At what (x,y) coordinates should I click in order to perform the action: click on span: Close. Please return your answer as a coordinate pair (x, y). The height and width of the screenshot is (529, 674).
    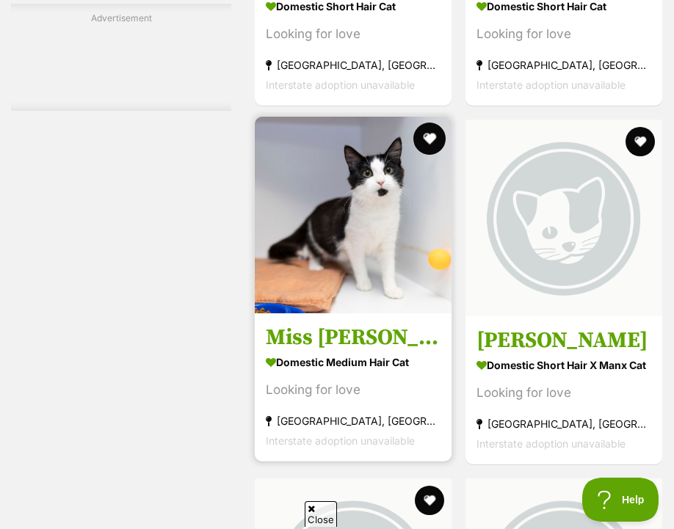
    Looking at the image, I should click on (321, 514).